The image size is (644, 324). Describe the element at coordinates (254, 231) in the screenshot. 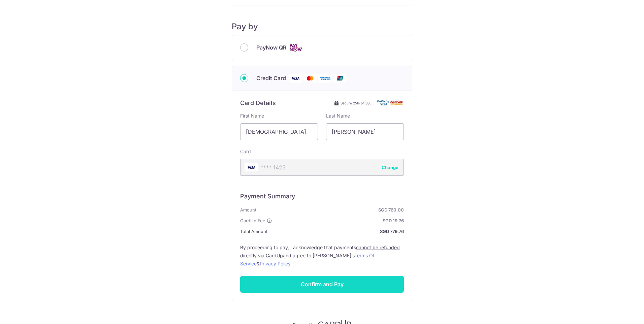

I see `span: Total Amount` at that location.